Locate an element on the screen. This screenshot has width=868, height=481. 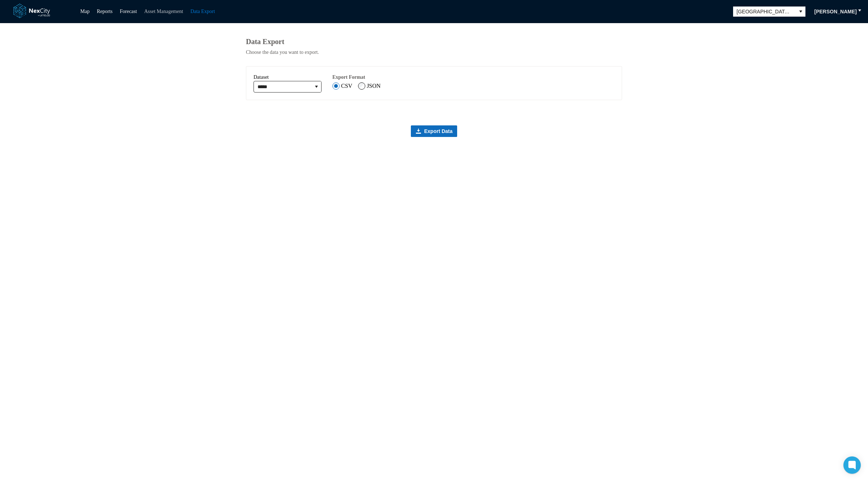
button: select is located at coordinates (800, 11).